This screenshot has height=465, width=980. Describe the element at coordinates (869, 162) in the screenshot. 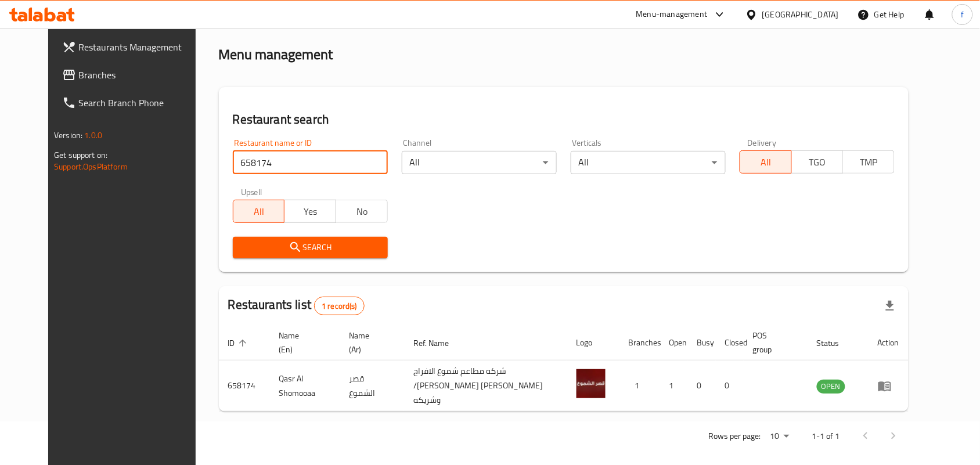

I see `span: TMP` at that location.